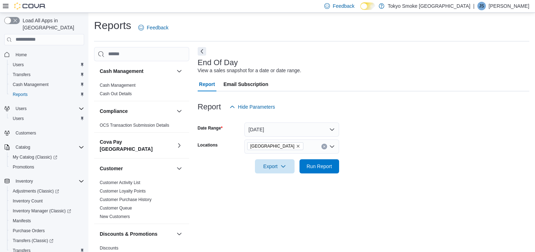  What do you see at coordinates (47, 201) in the screenshot?
I see `span: Inventory Count` at bounding box center [47, 201].